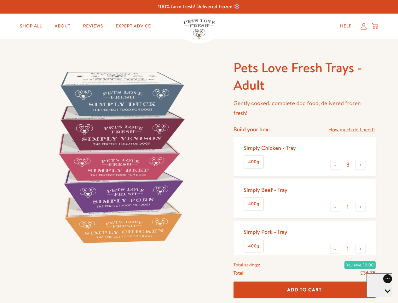  Describe the element at coordinates (93, 26) in the screenshot. I see `a: Reviews` at that location.